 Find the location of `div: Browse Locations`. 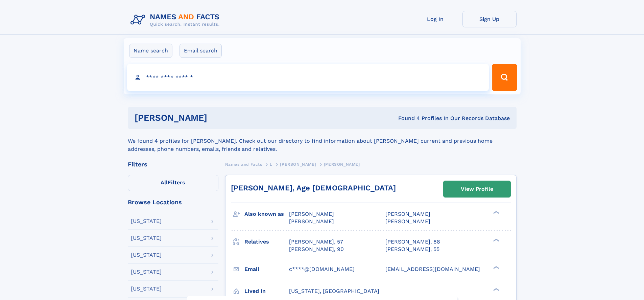

div: Browse Locations is located at coordinates (173, 203).